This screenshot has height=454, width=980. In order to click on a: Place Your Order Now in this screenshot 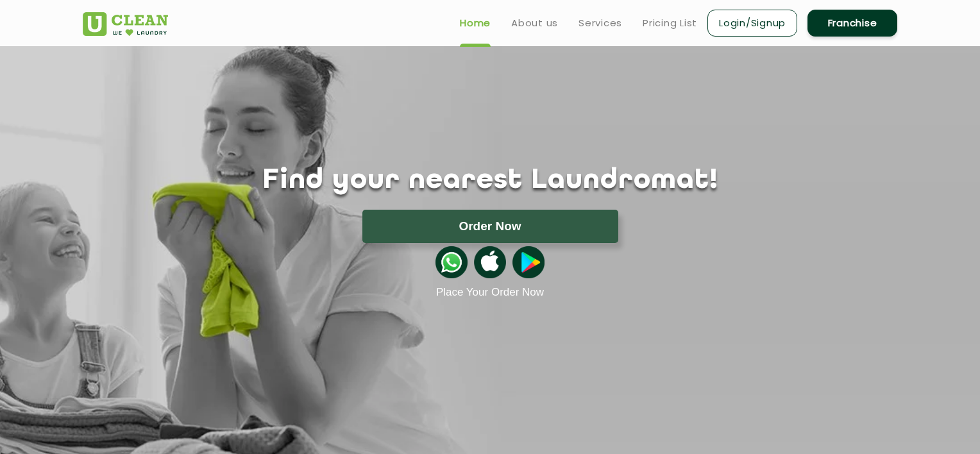, I will do `click(490, 293)`.